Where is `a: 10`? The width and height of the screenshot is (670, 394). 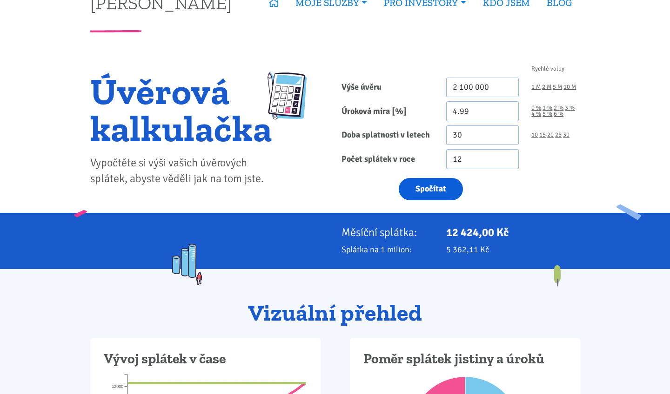 a: 10 is located at coordinates (534, 135).